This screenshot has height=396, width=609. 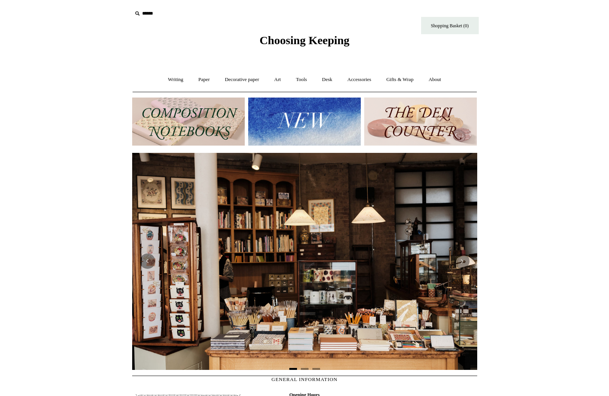 I want to click on a: About, so click(x=434, y=79).